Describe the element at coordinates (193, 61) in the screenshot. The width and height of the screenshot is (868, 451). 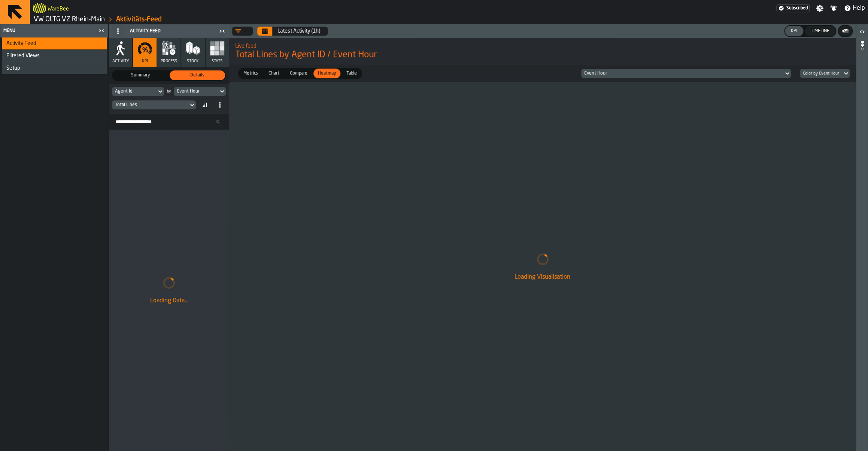
I see `span: Stock` at that location.